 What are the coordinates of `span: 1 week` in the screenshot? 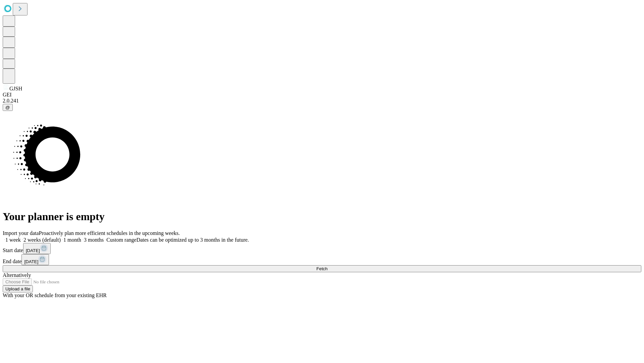 It's located at (13, 240).